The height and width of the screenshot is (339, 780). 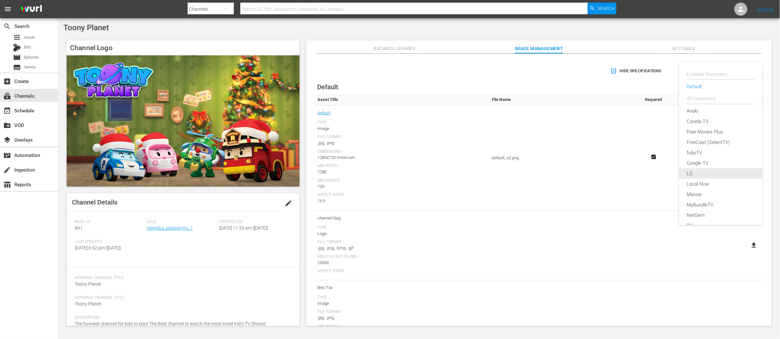 What do you see at coordinates (721, 205) in the screenshot?
I see `div: MyBundleTV` at bounding box center [721, 205].